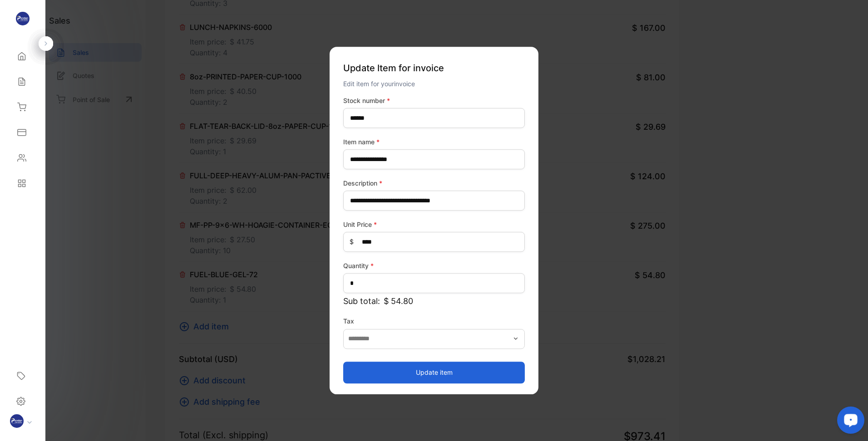 Image resolution: width=868 pixels, height=441 pixels. What do you see at coordinates (21, 17) in the screenshot?
I see `button: Open LiveChat chat widget` at bounding box center [21, 17].